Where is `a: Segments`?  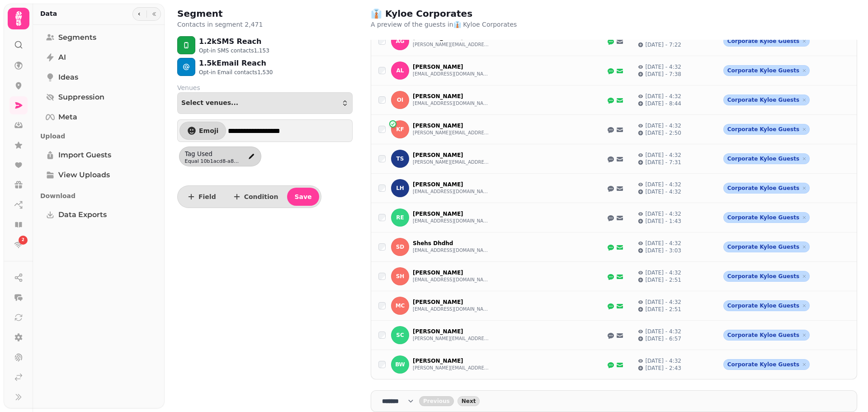 a: Segments is located at coordinates (98, 38).